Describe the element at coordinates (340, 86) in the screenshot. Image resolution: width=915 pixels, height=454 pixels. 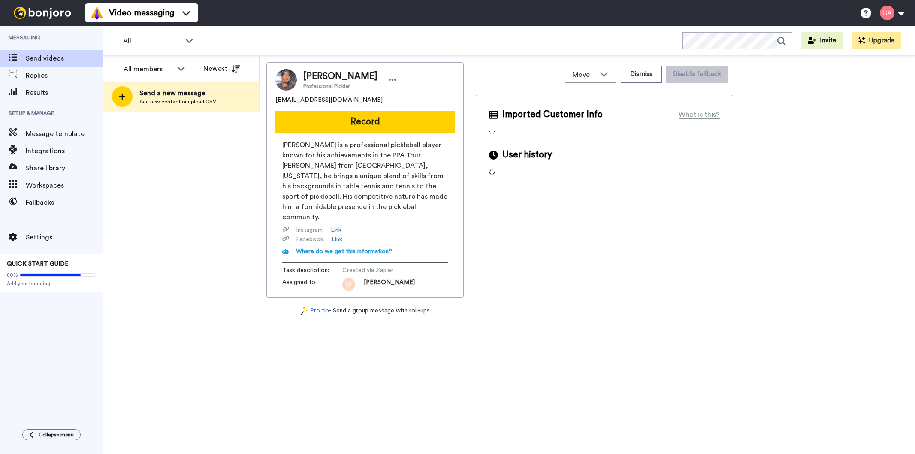
I see `span: Professional Pickler` at that location.